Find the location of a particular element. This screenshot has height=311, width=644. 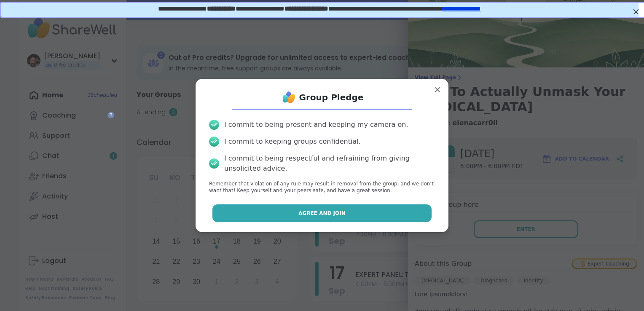

div: I commit to keeping groups confidential. is located at coordinates (292, 141).